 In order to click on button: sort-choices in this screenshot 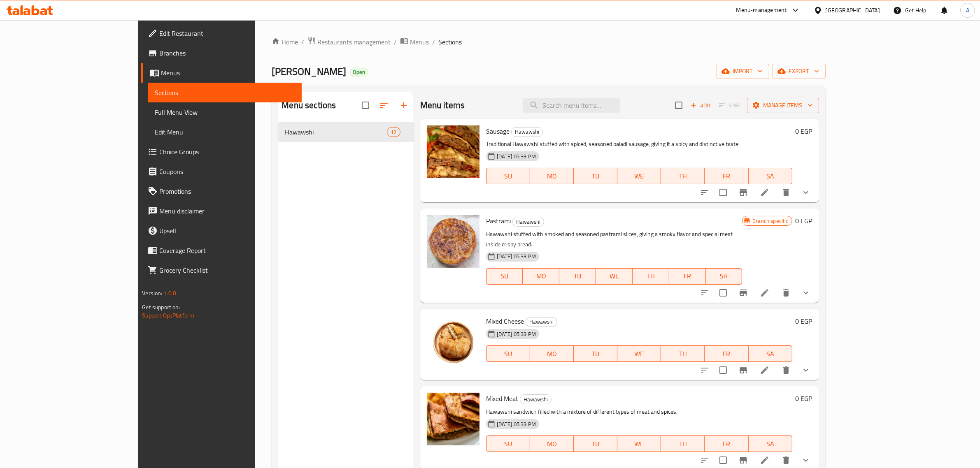, I will do `click(705, 192)`.